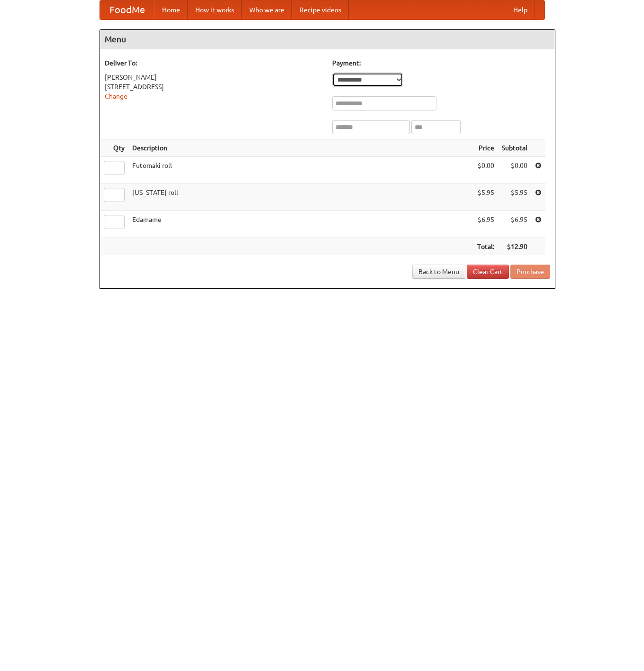 The image size is (644, 671). Describe the element at coordinates (114, 148) in the screenshot. I see `th: Qty` at that location.